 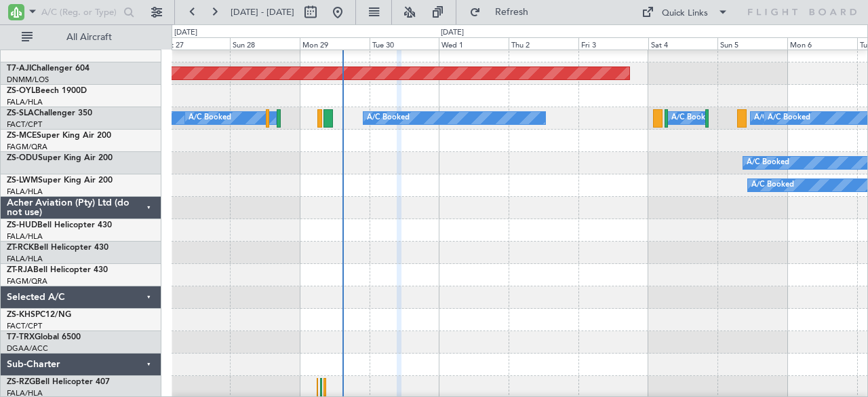 I want to click on a: ZT-RCKBell Helicopter 430, so click(x=58, y=248).